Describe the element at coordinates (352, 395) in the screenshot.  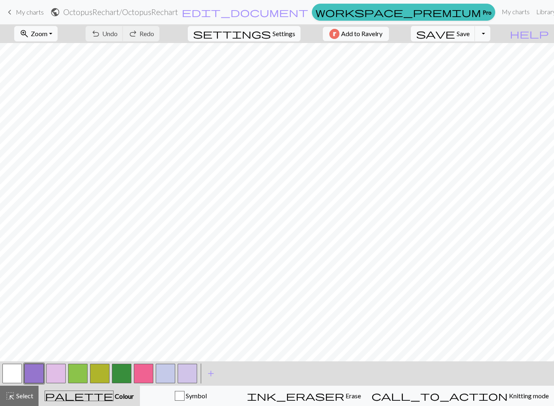
I see `span: Erase` at that location.